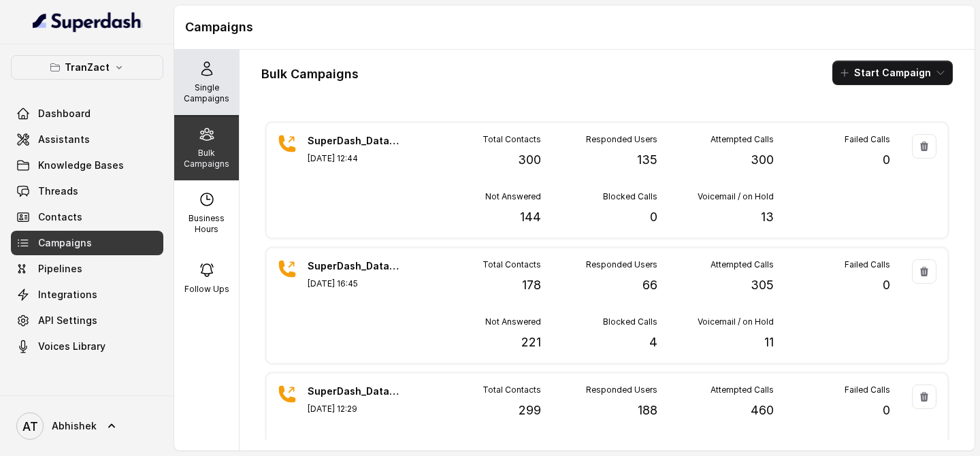 This screenshot has width=980, height=456. Describe the element at coordinates (64, 114) in the screenshot. I see `span: Dashboard` at that location.